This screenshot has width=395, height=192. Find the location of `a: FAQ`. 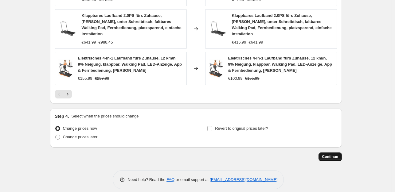

a: FAQ is located at coordinates (170, 180).